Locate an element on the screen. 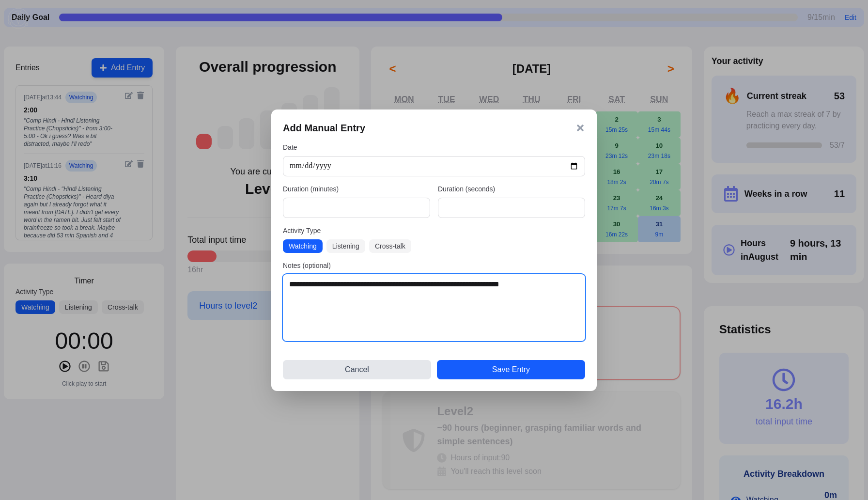 This screenshot has height=500, width=868. label: Duration (minutes) is located at coordinates (356, 189).